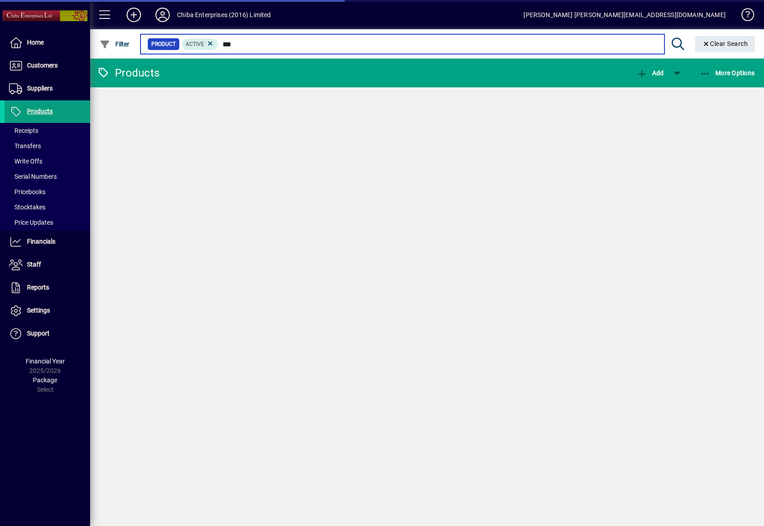  What do you see at coordinates (47, 146) in the screenshot?
I see `a: Transfers` at bounding box center [47, 146].